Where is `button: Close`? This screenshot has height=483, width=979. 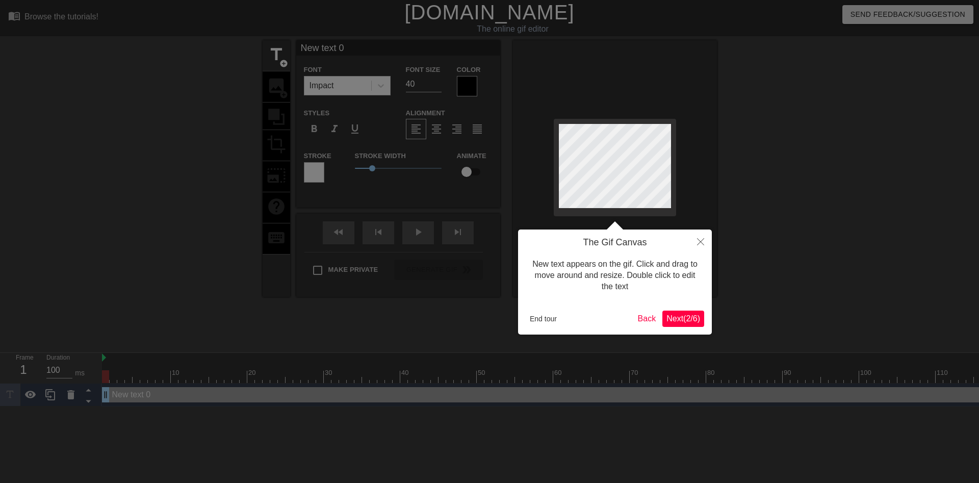
button: Close is located at coordinates (701, 241).